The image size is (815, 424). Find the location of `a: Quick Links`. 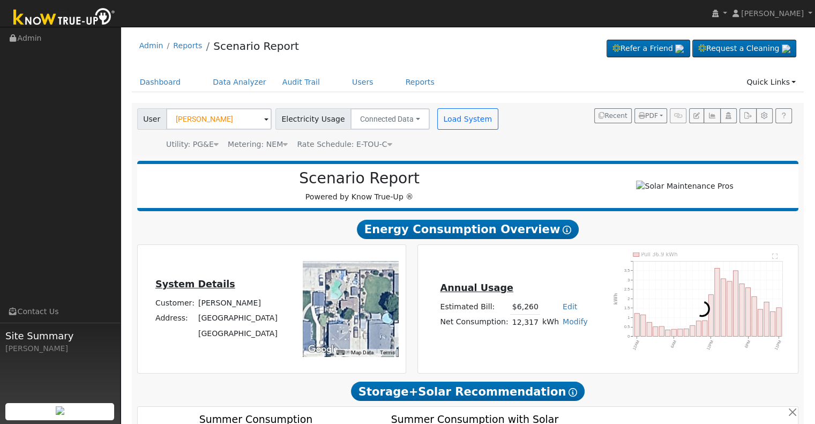

a: Quick Links is located at coordinates (771, 82).